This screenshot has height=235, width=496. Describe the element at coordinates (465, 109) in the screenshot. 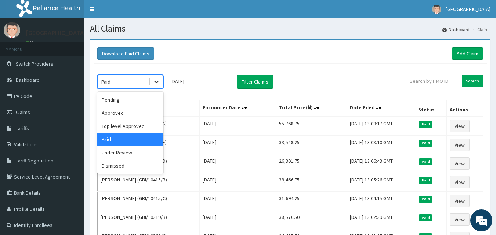

I see `th: Actions` at that location.